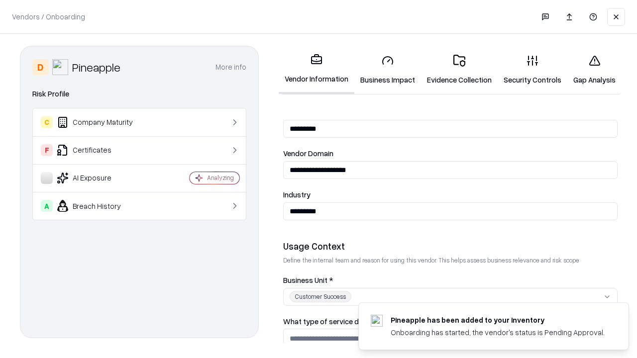  Describe the element at coordinates (231, 67) in the screenshot. I see `button: More info` at that location.